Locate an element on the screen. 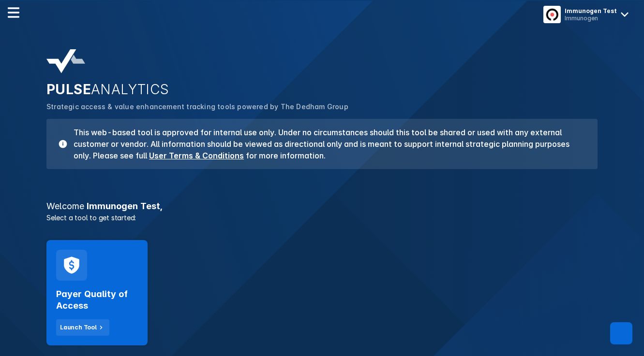  img: menu--horizontal.svg is located at coordinates (14, 13).